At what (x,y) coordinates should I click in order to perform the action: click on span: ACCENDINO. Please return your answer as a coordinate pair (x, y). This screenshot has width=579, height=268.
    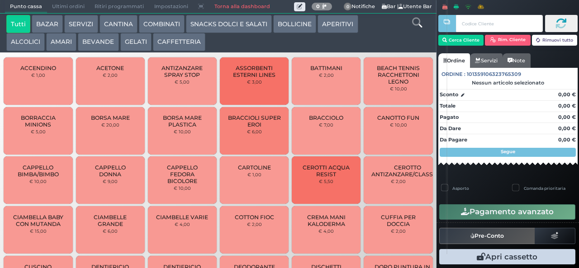
    Looking at the image, I should click on (38, 68).